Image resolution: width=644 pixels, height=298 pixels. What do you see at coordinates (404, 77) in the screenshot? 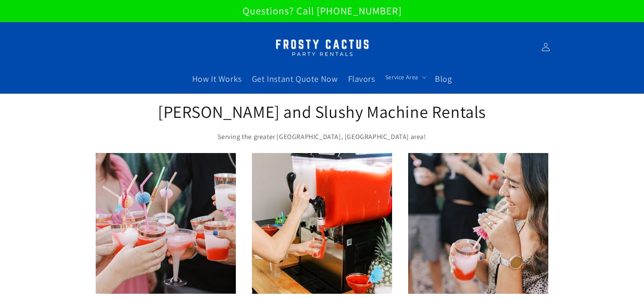
I see `summary: Service Area` at bounding box center [404, 77].